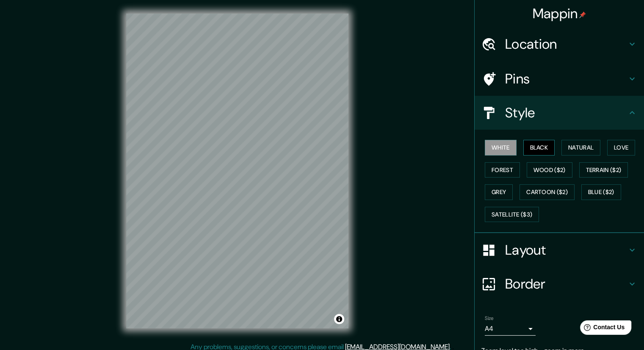  What do you see at coordinates (601, 192) in the screenshot?
I see `button: Blue ($2)` at bounding box center [601, 192].